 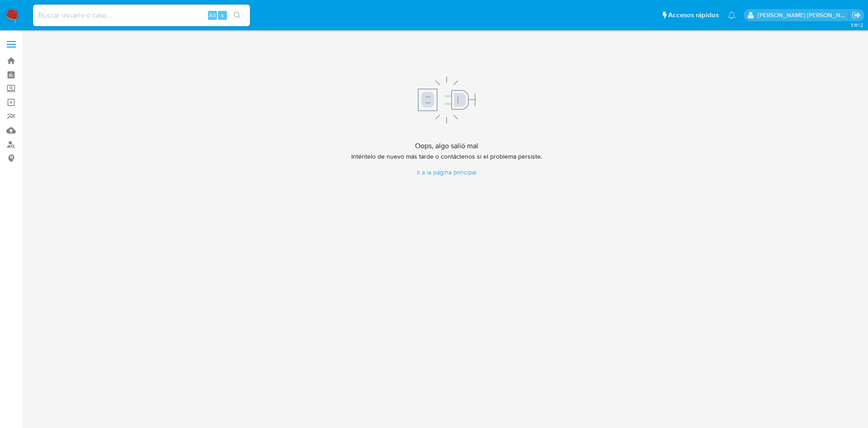 I want to click on button: search-icon, so click(x=237, y=15).